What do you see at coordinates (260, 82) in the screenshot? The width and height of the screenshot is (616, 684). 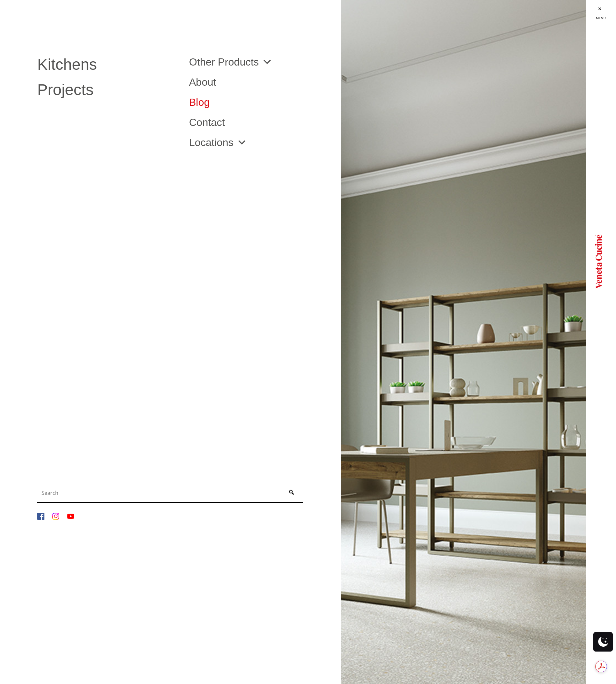 I see `a: About` at bounding box center [260, 82].